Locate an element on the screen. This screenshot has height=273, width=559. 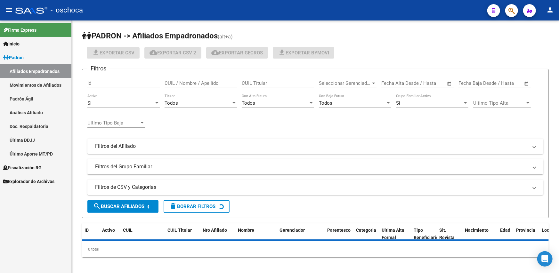
span: Edad is located at coordinates (505, 230).